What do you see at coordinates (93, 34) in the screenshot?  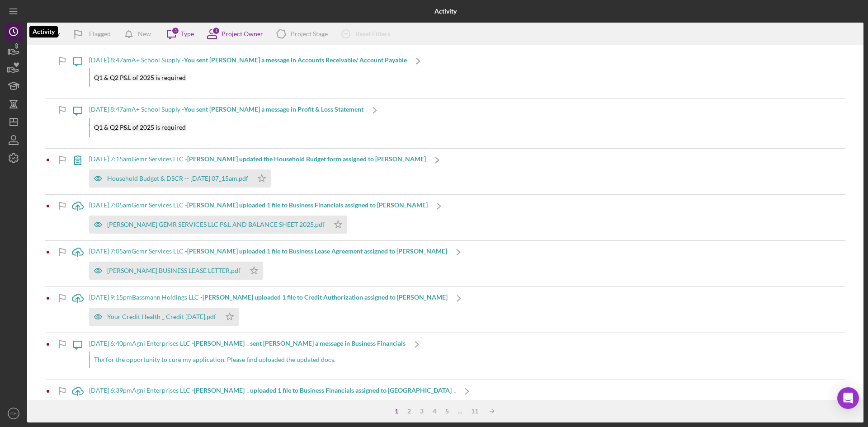 I see `button: Flagged` at bounding box center [93, 34].